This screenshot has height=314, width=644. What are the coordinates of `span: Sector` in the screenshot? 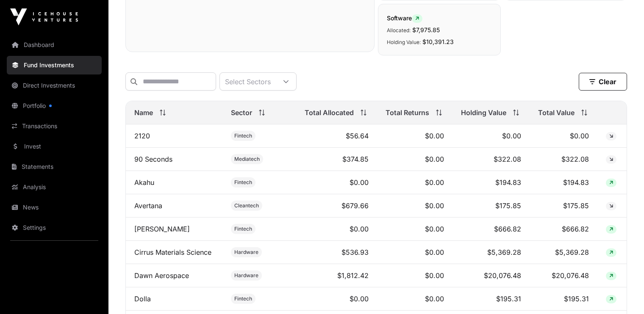 It's located at (242, 112).